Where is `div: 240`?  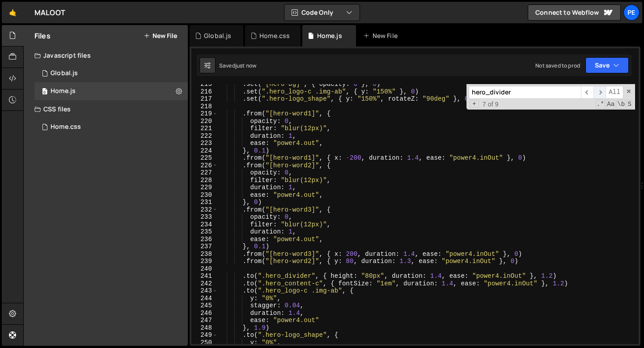 div: 240 is located at coordinates (204, 269).